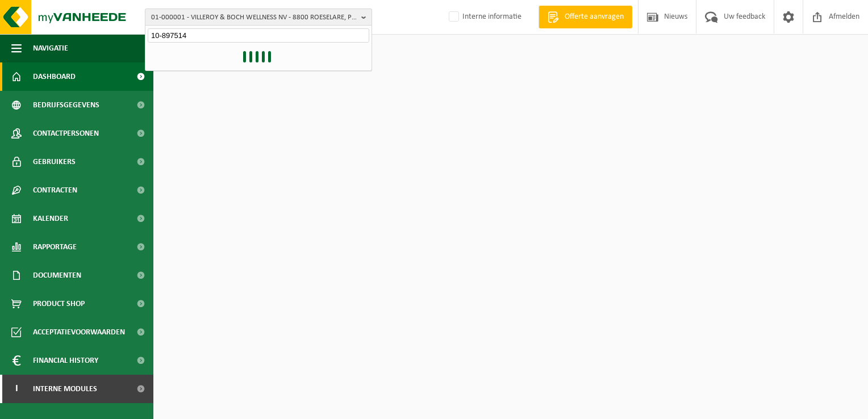  Describe the element at coordinates (484, 17) in the screenshot. I see `label: Interne informatie` at that location.